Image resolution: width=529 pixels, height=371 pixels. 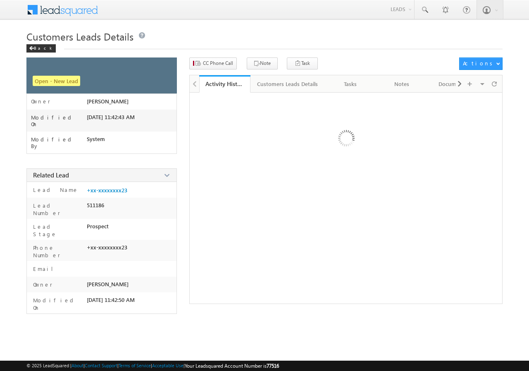 What do you see at coordinates (57, 230) in the screenshot?
I see `label: Lead Stage` at bounding box center [57, 230].